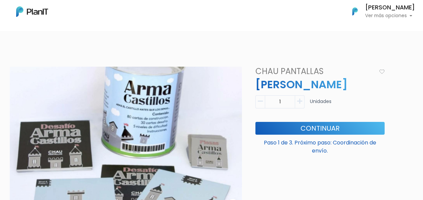 This screenshot has height=200, width=423. Describe the element at coordinates (314, 71) in the screenshot. I see `h4: Chau Pantallas` at that location.